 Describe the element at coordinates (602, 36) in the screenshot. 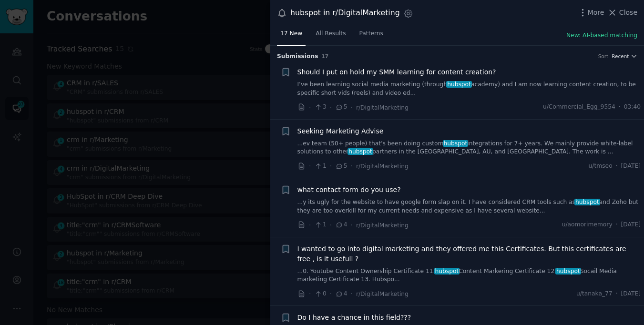

I see `button: New: AI-based matching` at that location.